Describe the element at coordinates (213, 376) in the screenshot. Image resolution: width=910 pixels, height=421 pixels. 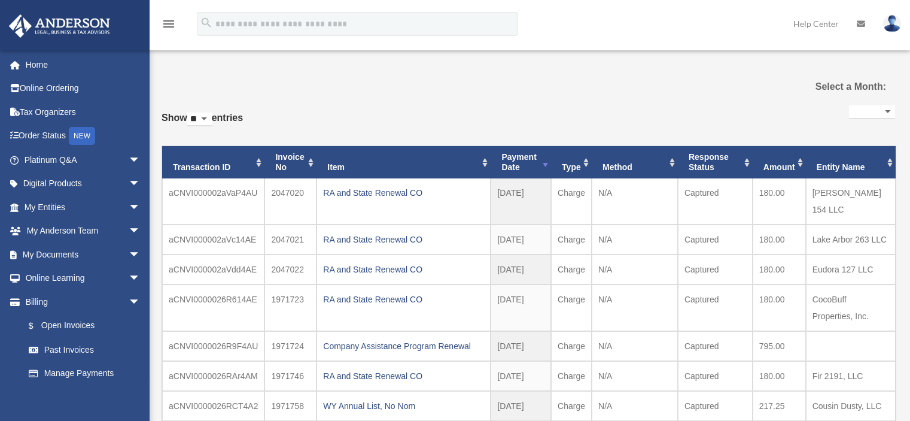
I see `td: aCNVI0000026RAr4AM` at that location.